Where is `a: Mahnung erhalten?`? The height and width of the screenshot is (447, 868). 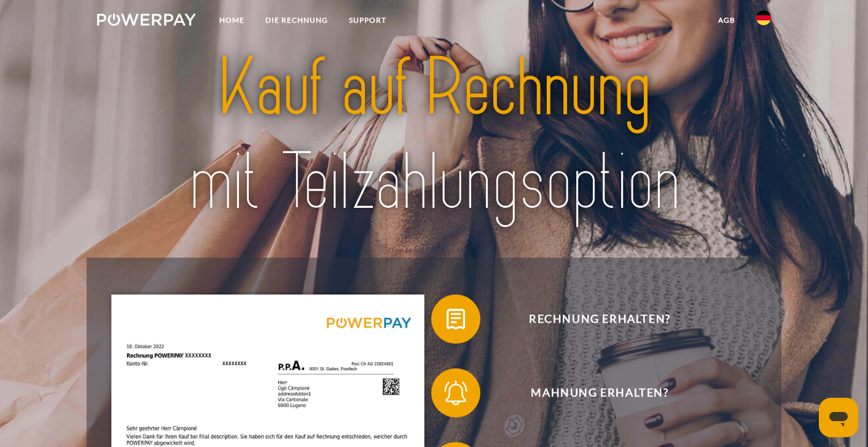 a: Mahnung erhalten? is located at coordinates (591, 393).